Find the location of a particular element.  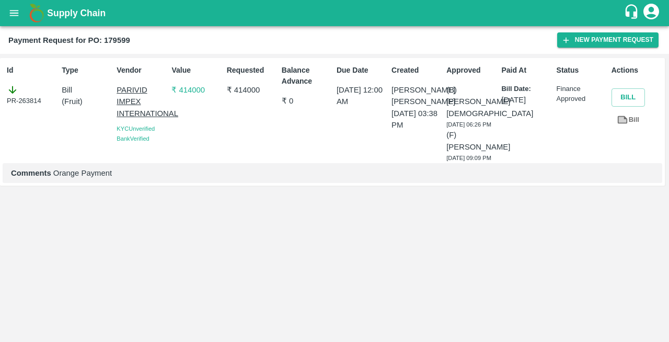

div: account of current user is located at coordinates (652, 13).